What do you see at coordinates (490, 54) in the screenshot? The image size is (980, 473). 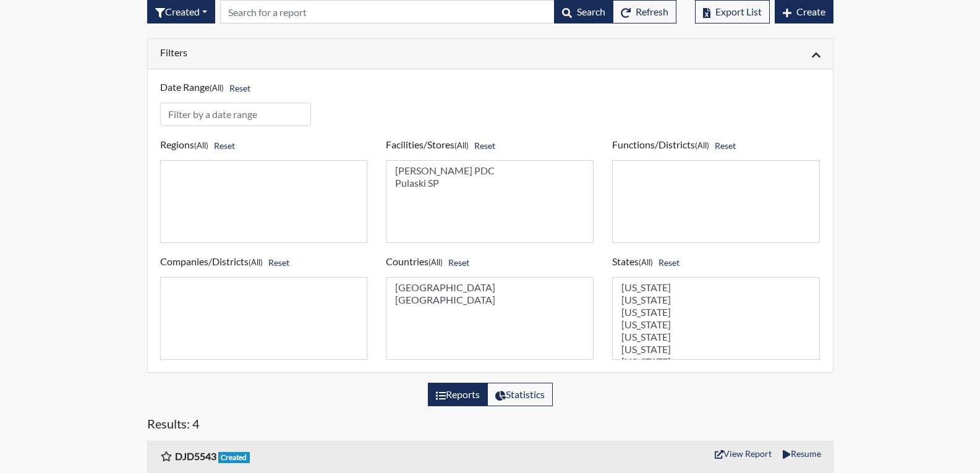 I see `div: Click to expand/collapse filters` at bounding box center [490, 54].